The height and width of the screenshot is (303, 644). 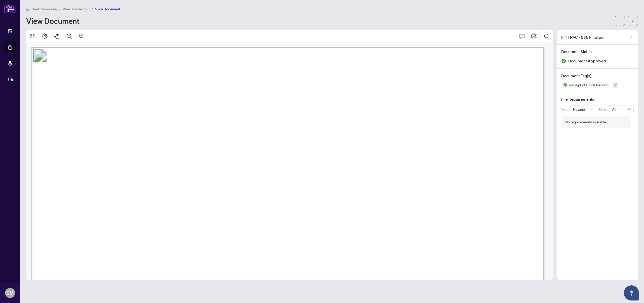 I want to click on span: View Transaction, so click(x=76, y=9).